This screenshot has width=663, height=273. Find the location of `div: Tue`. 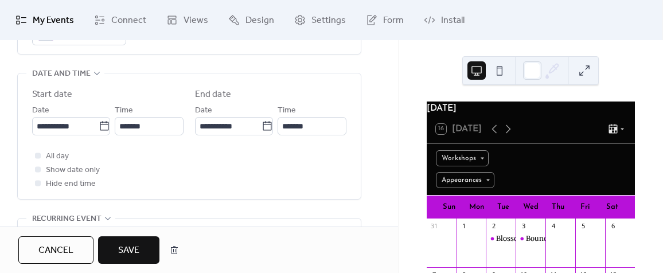

div: Tue is located at coordinates (503, 207).